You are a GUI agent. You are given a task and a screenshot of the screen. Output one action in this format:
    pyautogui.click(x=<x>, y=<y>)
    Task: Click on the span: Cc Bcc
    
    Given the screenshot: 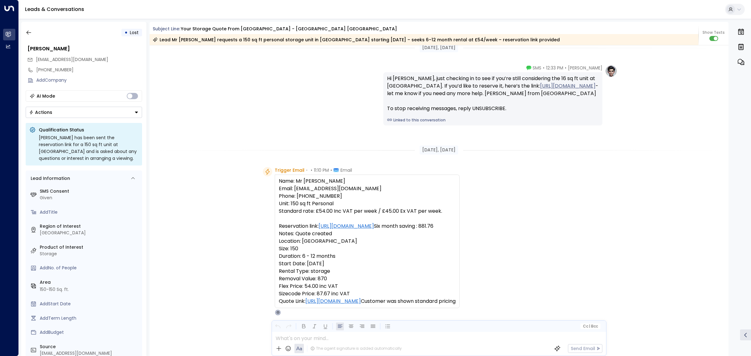 What is the action you would take?
    pyautogui.click(x=591, y=327)
    